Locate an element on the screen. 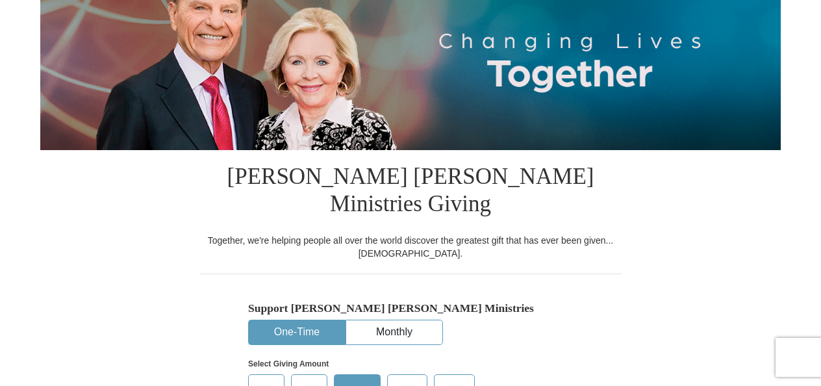  button: One-Time is located at coordinates (297, 332).